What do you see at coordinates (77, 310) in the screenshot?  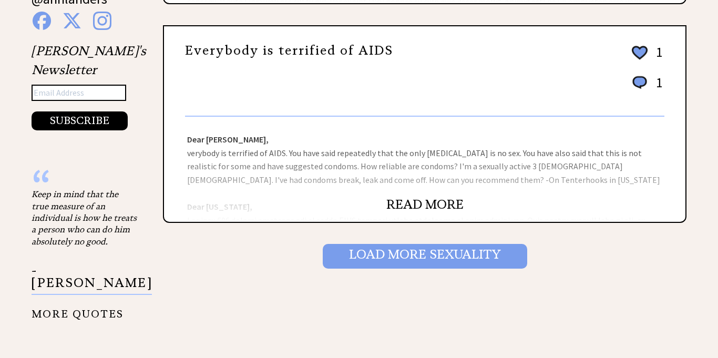 I see `a: MORE QUOTES` at bounding box center [77, 310].